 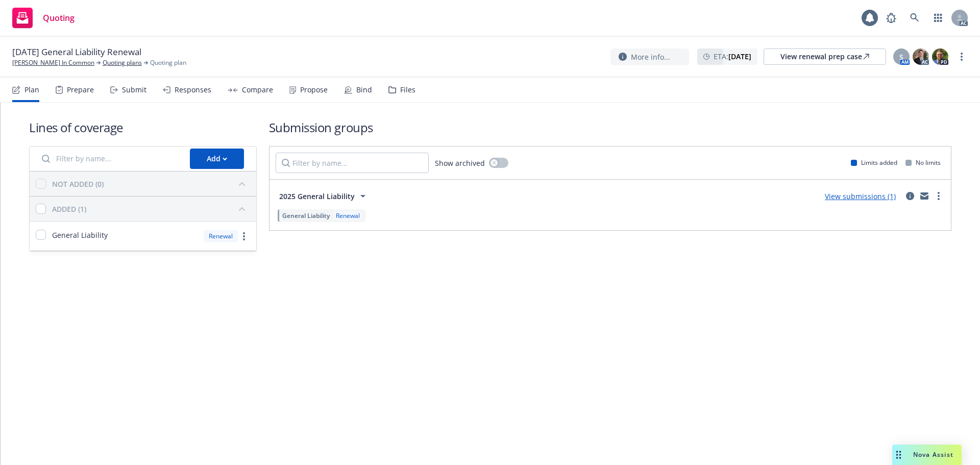 I want to click on div: Files, so click(x=408, y=90).